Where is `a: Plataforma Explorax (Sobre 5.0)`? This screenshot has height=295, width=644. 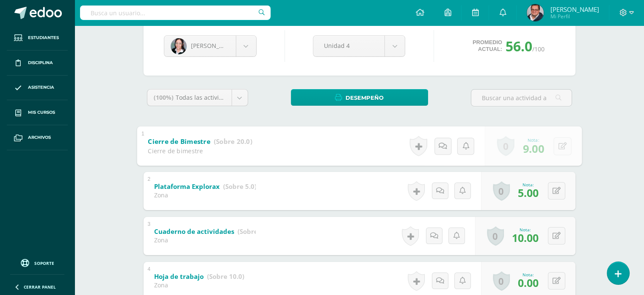
a: Plataforma Explorax (Sobre 5.0) is located at coordinates (205, 186).